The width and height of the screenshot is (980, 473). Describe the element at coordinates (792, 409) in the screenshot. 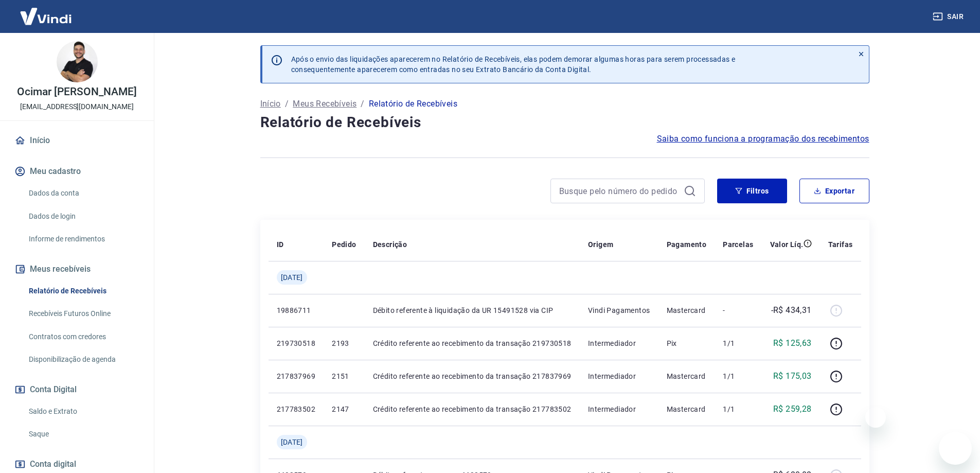

I see `p: R$ 259,28` at that location.